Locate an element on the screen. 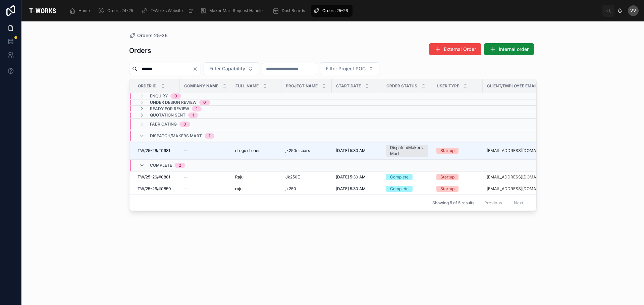 This screenshot has height=305, width=644. a: jk250 is located at coordinates (307, 189).